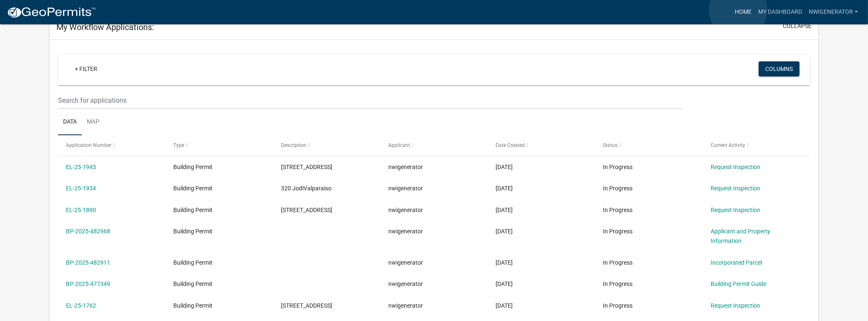  Describe the element at coordinates (219, 145) in the screenshot. I see `datatable-header-cell: Type` at that location.